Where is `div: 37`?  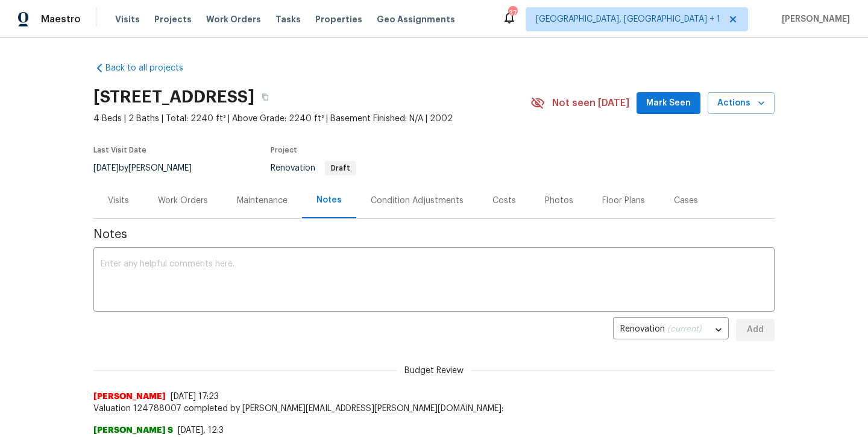 div: 37 is located at coordinates (512, 13).